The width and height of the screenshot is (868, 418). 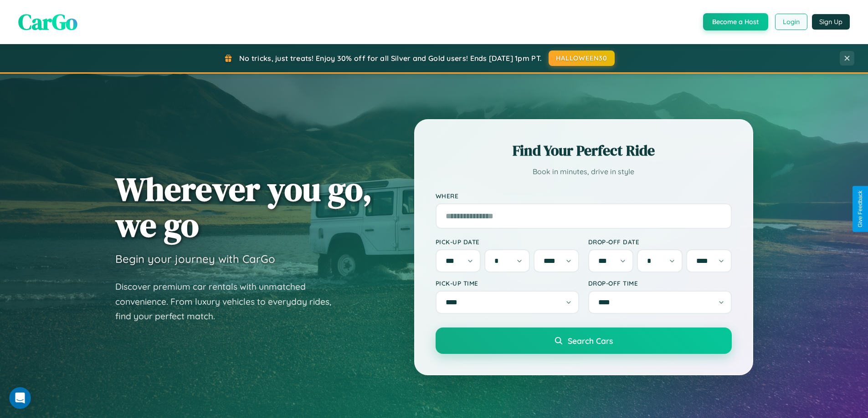 I want to click on label: Pick-up Time, so click(x=507, y=283).